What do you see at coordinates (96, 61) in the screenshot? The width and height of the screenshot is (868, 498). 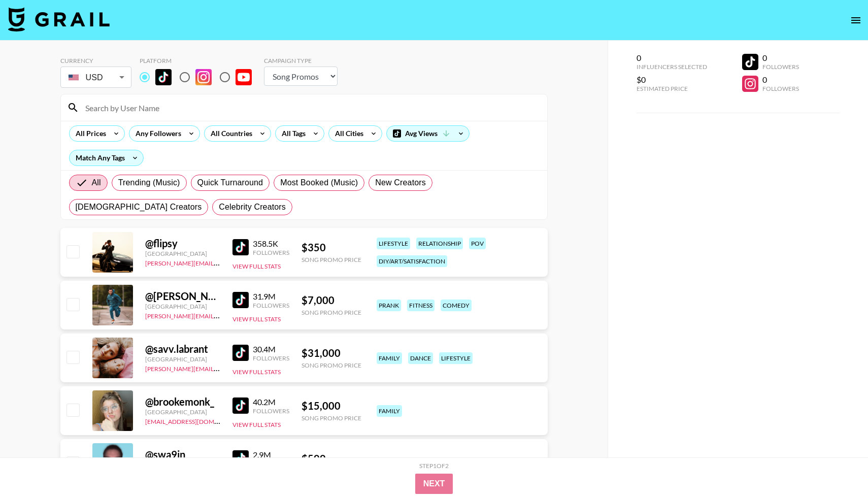 I see `div: Currency` at bounding box center [96, 61].